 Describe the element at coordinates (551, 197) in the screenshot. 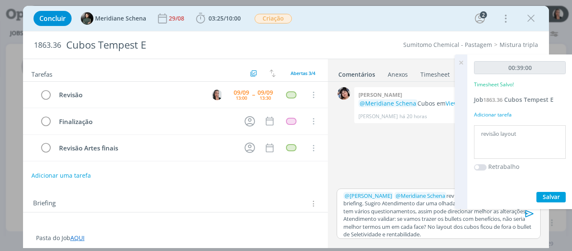

I see `button: Salvar` at that location.